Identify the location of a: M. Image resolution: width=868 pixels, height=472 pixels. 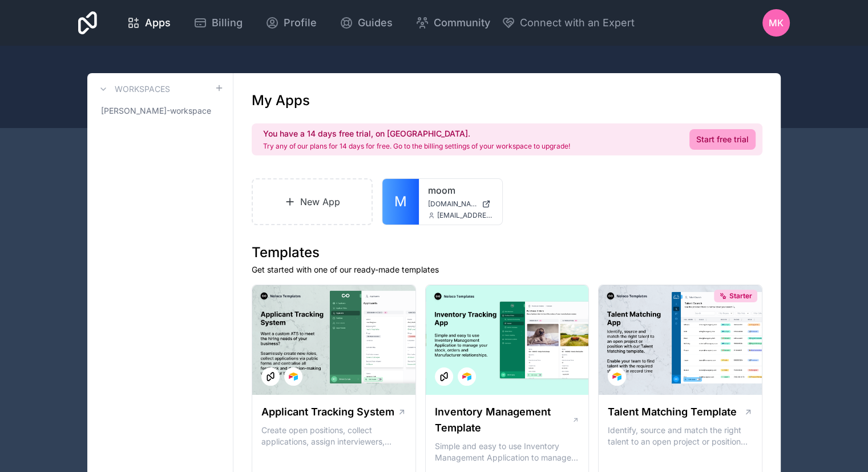
(400, 202).